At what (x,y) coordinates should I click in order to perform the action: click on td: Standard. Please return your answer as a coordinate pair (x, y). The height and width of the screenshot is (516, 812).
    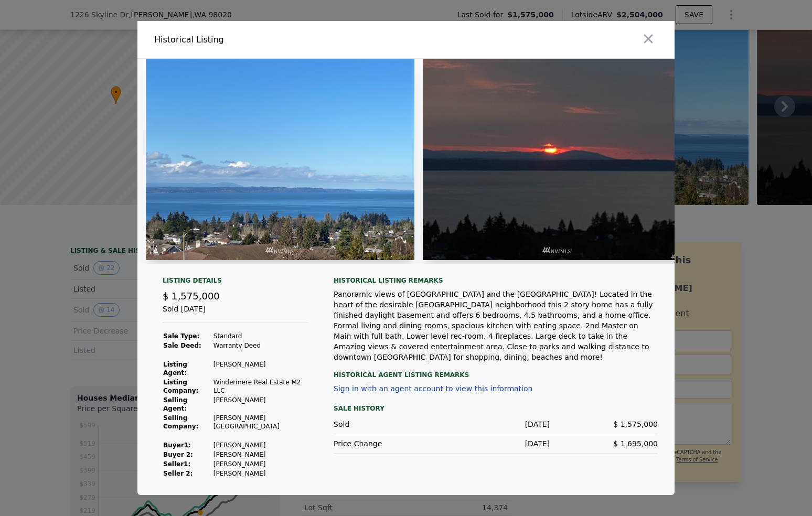
    Looking at the image, I should click on (261, 336).